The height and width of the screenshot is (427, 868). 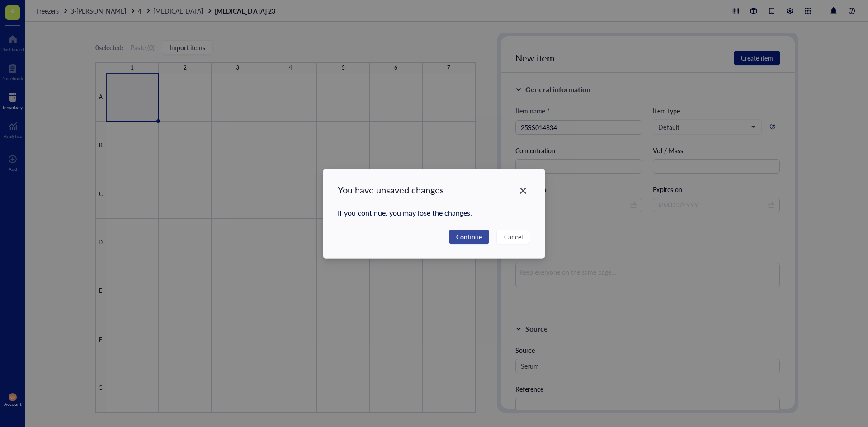 I want to click on span: Cancel, so click(x=513, y=237).